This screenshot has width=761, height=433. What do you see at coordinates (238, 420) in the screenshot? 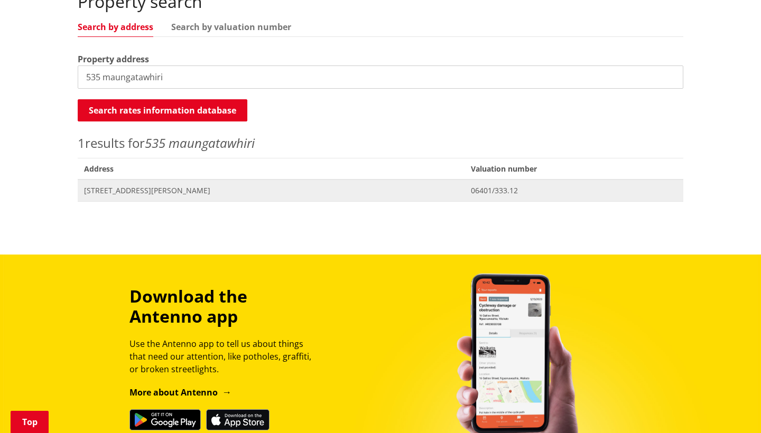
I see `img: Download on the App Store` at bounding box center [238, 420].